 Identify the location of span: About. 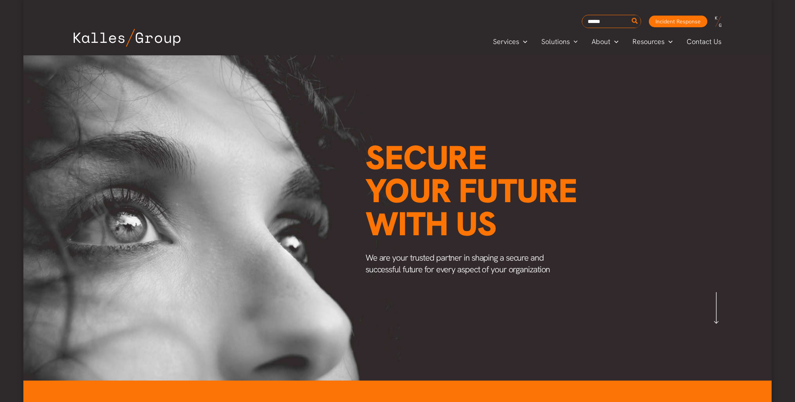
(601, 42).